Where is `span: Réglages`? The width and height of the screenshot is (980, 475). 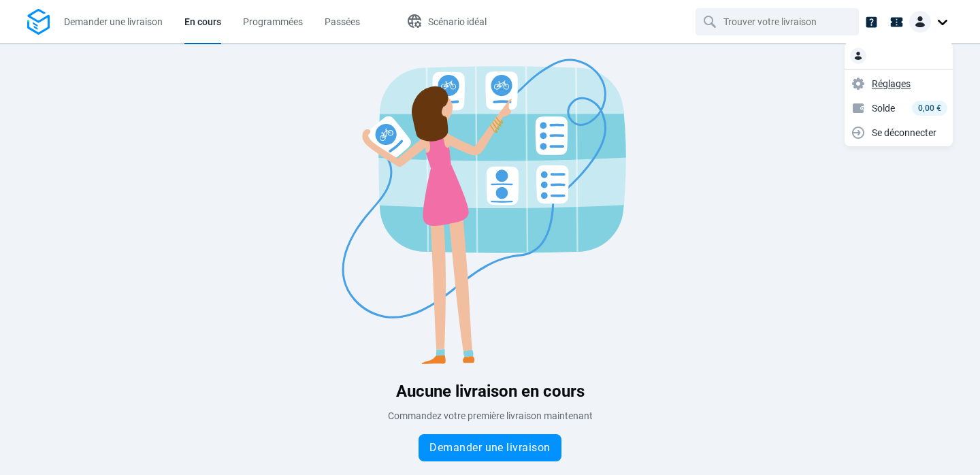
span: Réglages is located at coordinates (891, 84).